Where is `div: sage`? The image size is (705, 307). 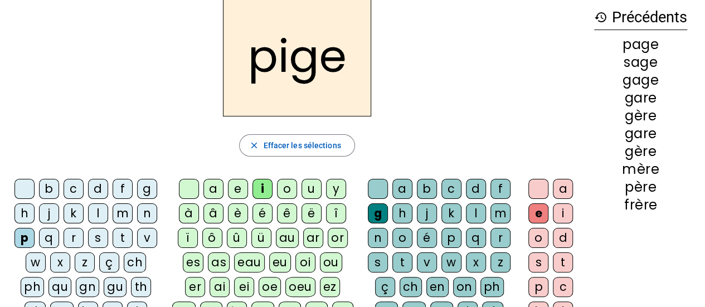 div: sage is located at coordinates (641, 62).